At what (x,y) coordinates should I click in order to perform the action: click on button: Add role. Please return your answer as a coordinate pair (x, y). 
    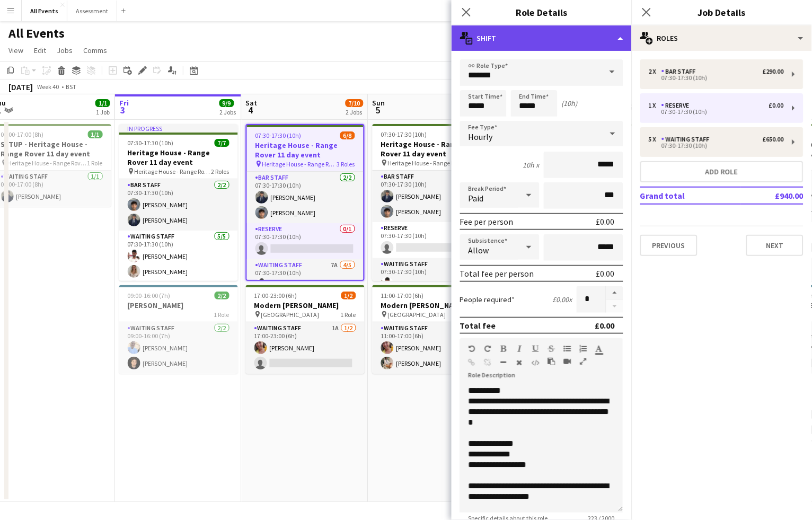
    Looking at the image, I should click on (722, 171).